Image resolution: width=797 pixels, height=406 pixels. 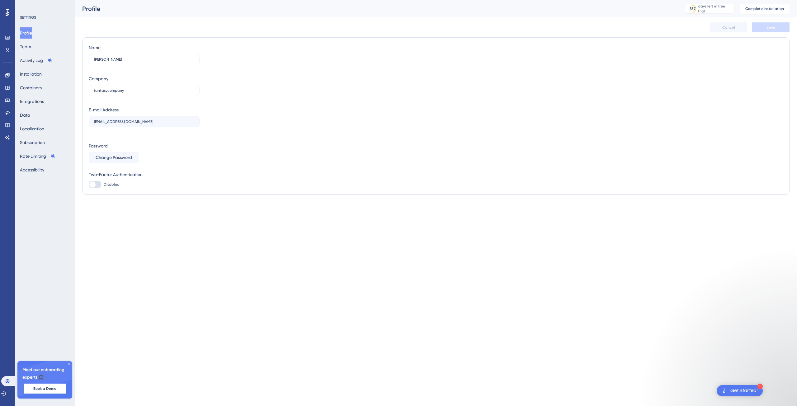 I want to click on button: Localization, so click(x=32, y=129).